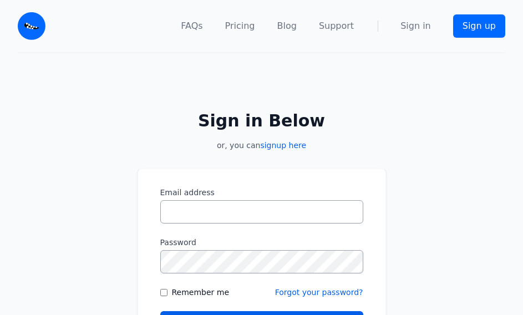  Describe the element at coordinates (287, 26) in the screenshot. I see `a: Blog` at that location.